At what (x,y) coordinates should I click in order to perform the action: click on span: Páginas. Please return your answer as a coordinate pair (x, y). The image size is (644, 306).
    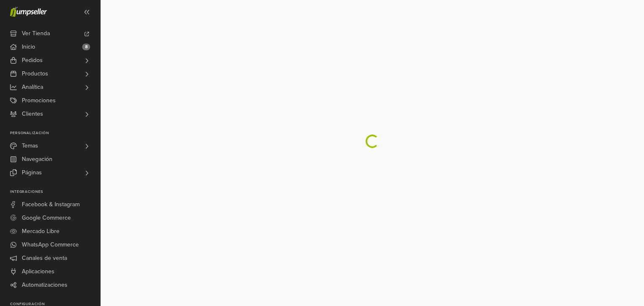
    Looking at the image, I should click on (32, 173).